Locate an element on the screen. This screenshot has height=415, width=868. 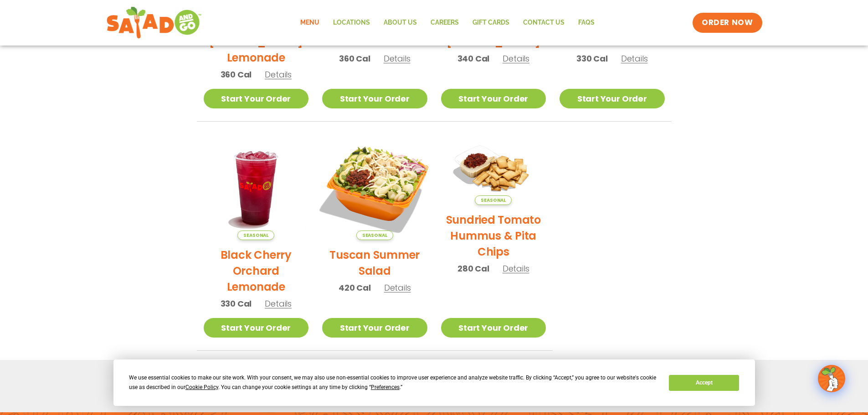
a: GIFT CARDS is located at coordinates (491, 23).